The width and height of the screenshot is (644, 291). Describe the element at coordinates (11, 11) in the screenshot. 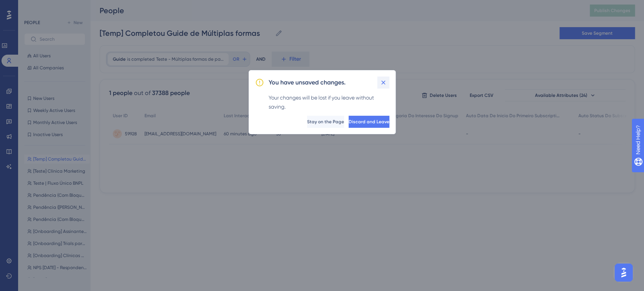

I see `button: Open AI Assistant Launcher` at that location.